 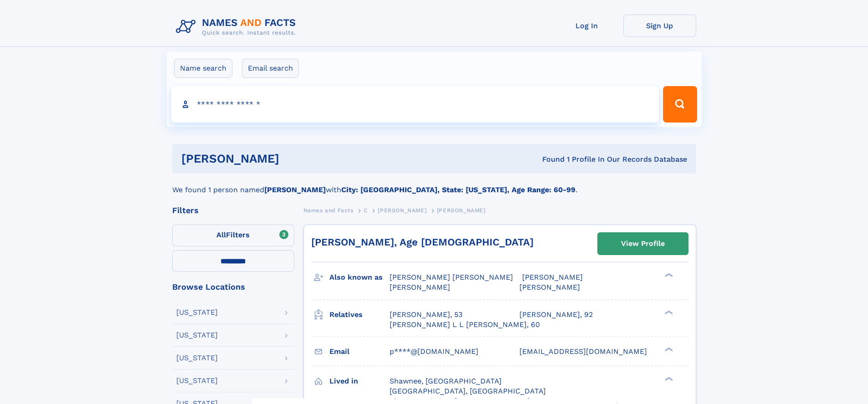 I want to click on div: Found 1 Profile In Our Records Database, so click(x=549, y=159).